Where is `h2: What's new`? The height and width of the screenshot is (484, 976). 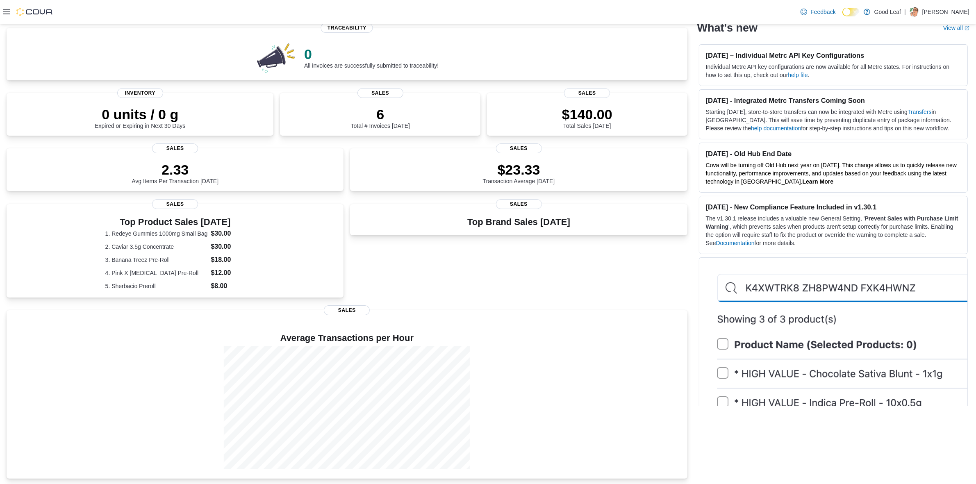 h2: What's new is located at coordinates (727, 28).